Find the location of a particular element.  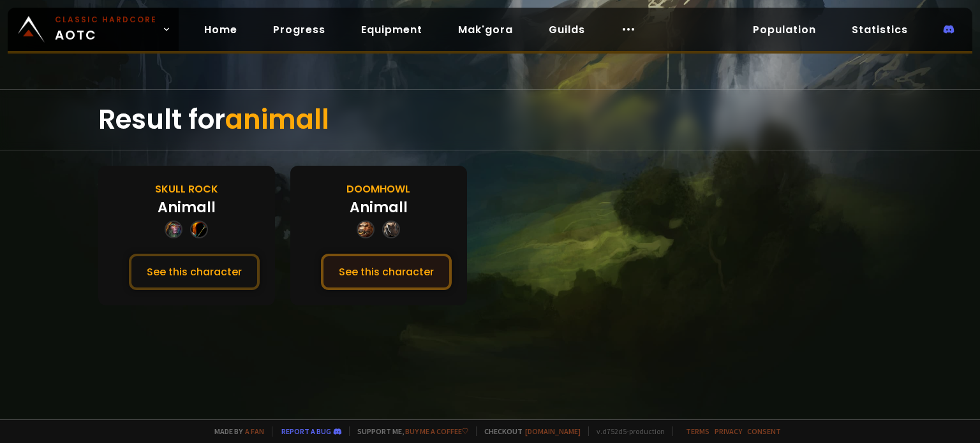

a: Terms is located at coordinates (697, 431).